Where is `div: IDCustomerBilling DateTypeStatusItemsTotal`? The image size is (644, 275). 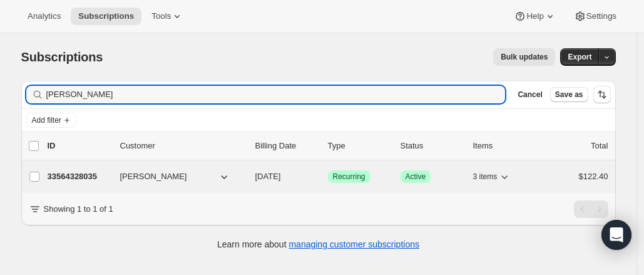 div: IDCustomerBilling DateTypeStatusItemsTotal is located at coordinates (328, 146).